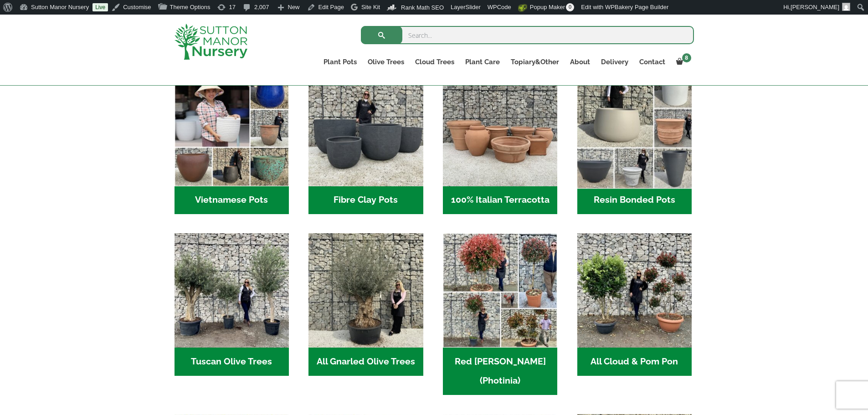  I want to click on h2: Tuscan Olive Trees, so click(231, 362).